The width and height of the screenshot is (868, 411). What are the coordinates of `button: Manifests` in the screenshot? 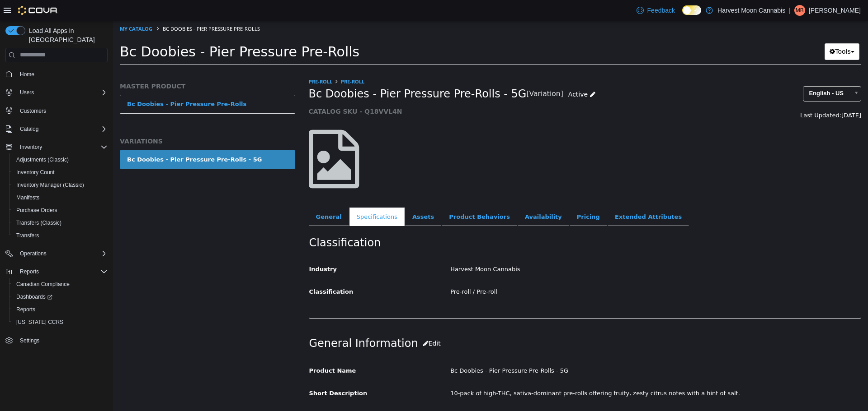 It's located at (60, 198).